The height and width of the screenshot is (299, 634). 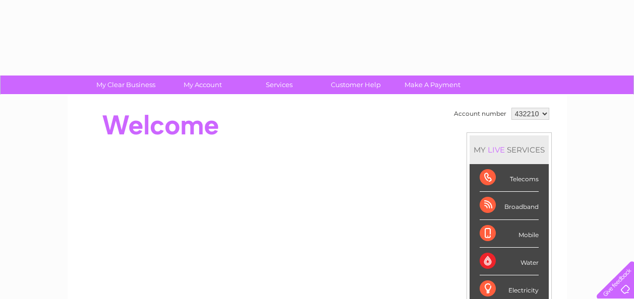 I want to click on div: Mobile, so click(x=509, y=234).